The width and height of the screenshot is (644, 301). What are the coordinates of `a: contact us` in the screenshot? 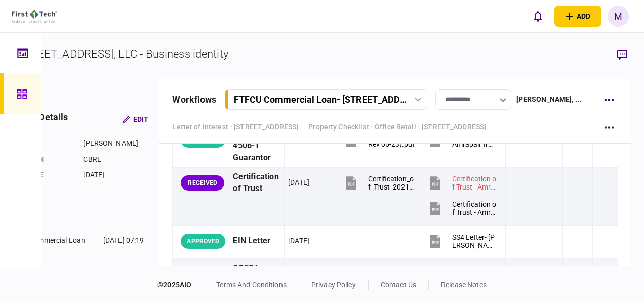 It's located at (398, 285).